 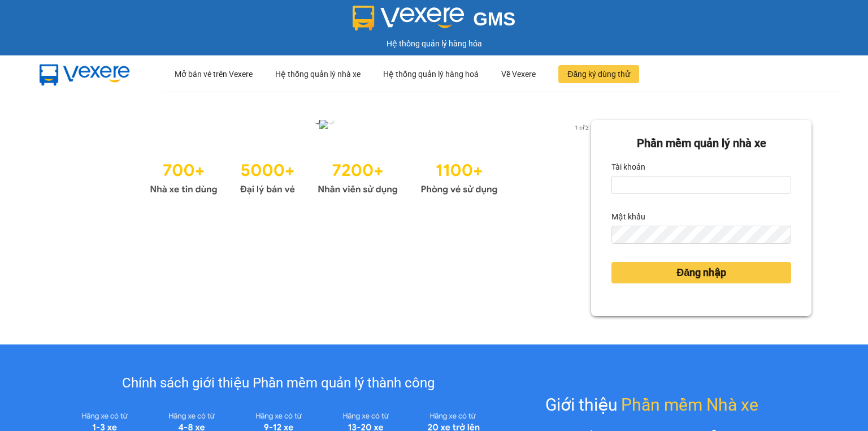 What do you see at coordinates (519, 74) in the screenshot?
I see `div: Về Vexere` at bounding box center [519, 74].